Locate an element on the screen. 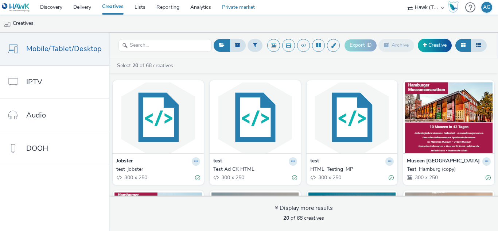  div: AG is located at coordinates (486, 7).